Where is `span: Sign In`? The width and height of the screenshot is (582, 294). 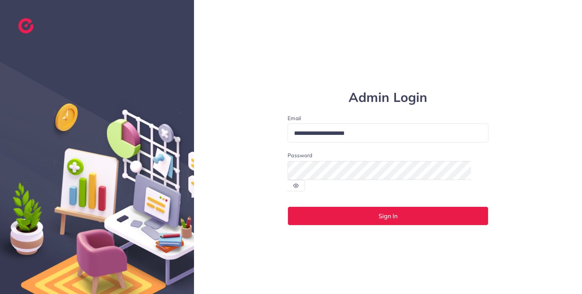 span: Sign In is located at coordinates (388, 216).